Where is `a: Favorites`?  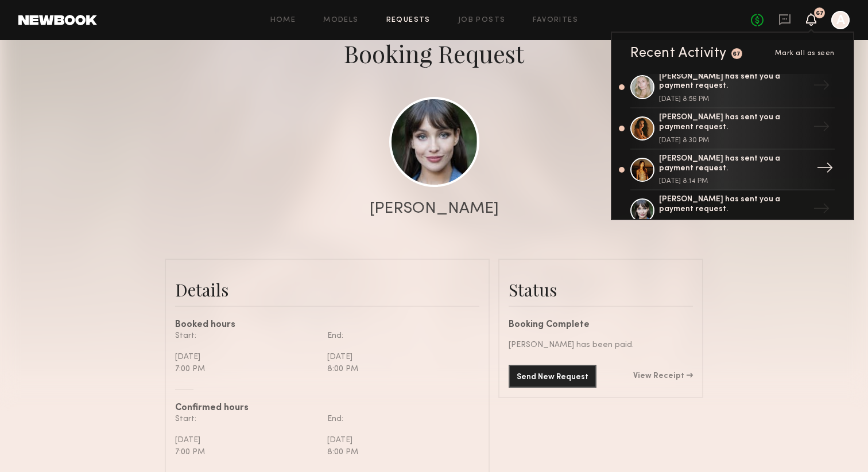
a: Favorites is located at coordinates (555, 20).